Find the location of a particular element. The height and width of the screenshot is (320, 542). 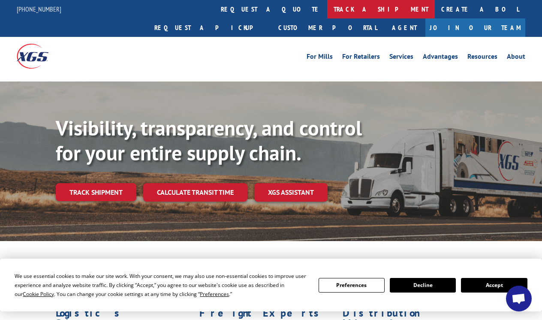

a: Calculate transit time is located at coordinates (195, 192).